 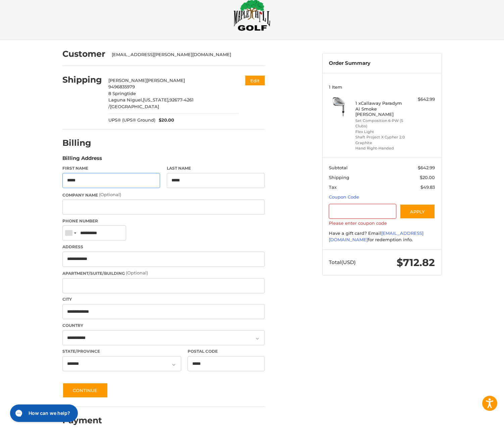 I want to click on span: 8 Springtide, so click(x=122, y=93).